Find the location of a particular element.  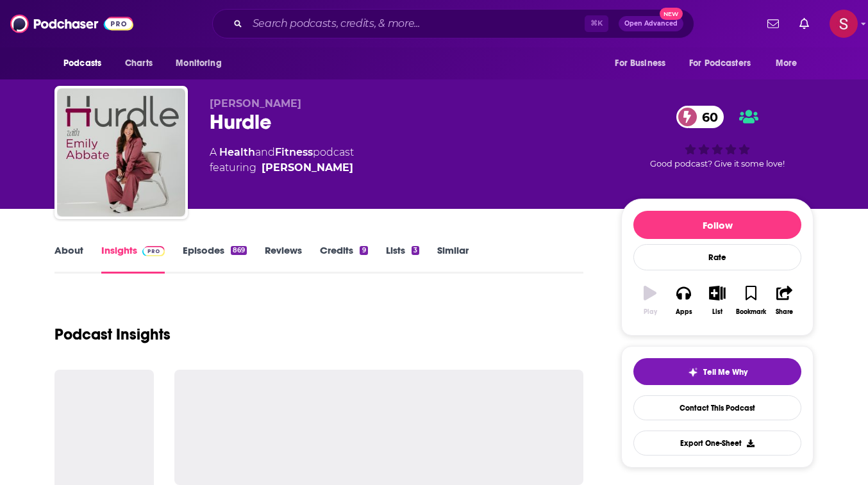

a: InsightsPodchaser Pro is located at coordinates (133, 259).